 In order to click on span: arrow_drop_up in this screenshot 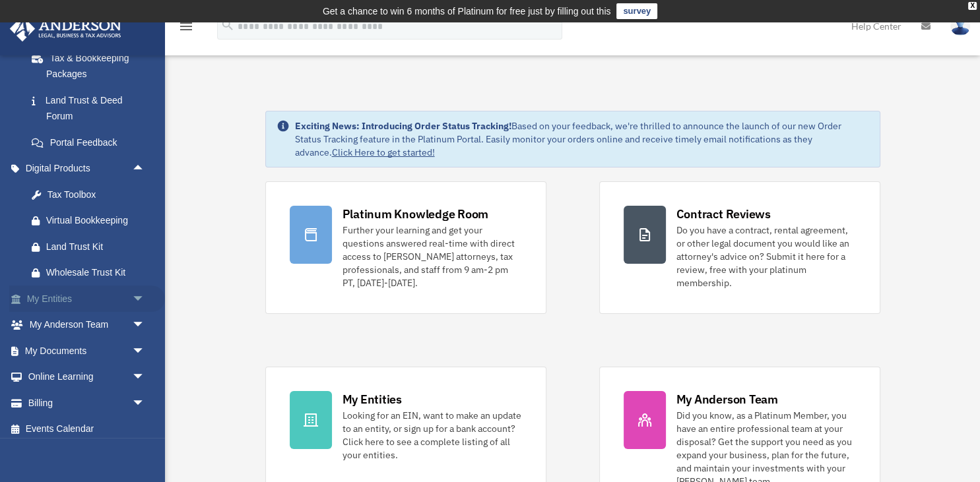, I will do `click(146, 169)`.